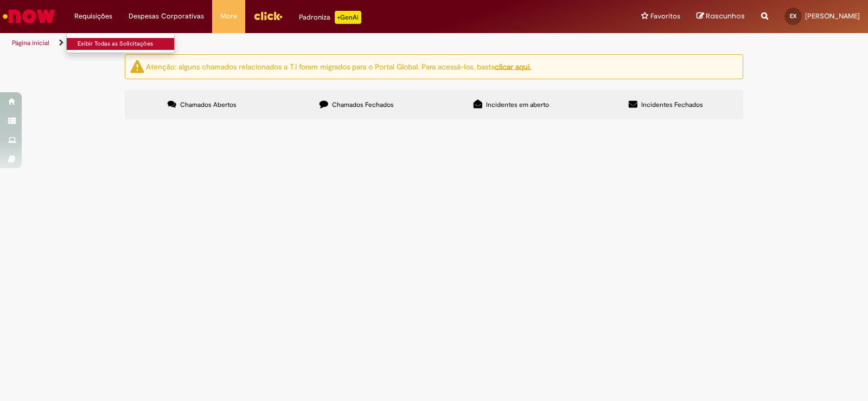 This screenshot has width=868, height=401. What do you see at coordinates (518, 105) in the screenshot?
I see `span: Incidentes em aberto` at bounding box center [518, 105].